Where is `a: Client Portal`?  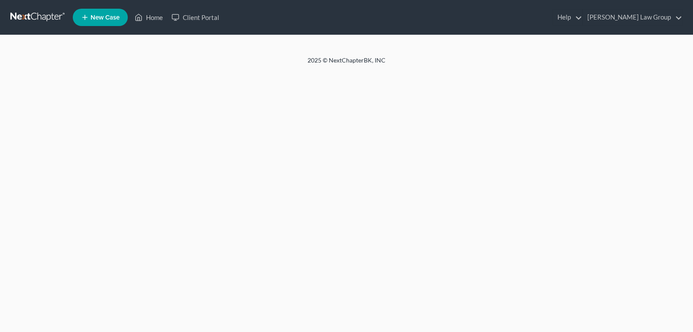
a: Client Portal is located at coordinates (195, 17).